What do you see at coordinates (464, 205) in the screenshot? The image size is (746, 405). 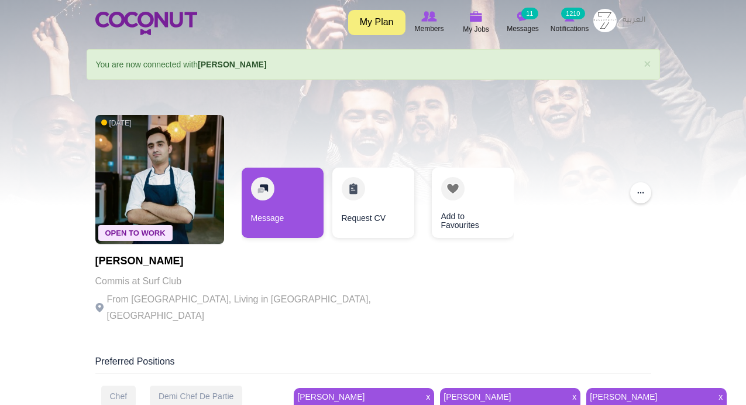 I see `div: 3 / 3` at bounding box center [464, 205].